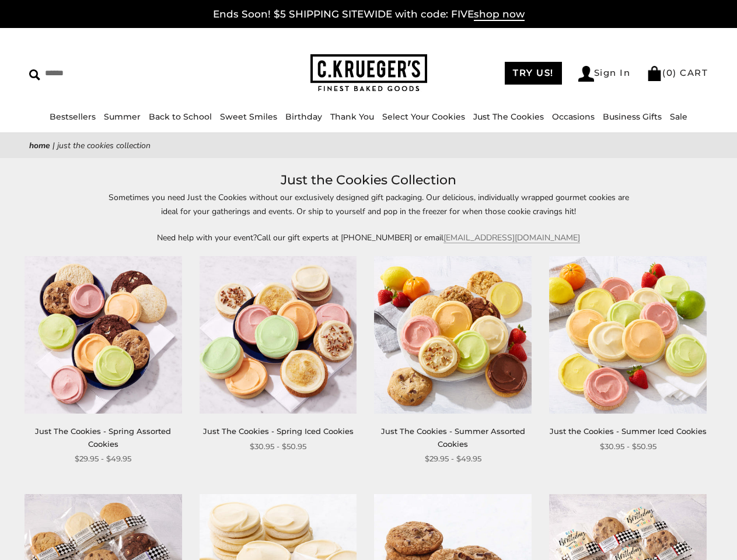 The height and width of the screenshot is (560, 737). What do you see at coordinates (352, 117) in the screenshot?
I see `a: Thank You` at bounding box center [352, 117].